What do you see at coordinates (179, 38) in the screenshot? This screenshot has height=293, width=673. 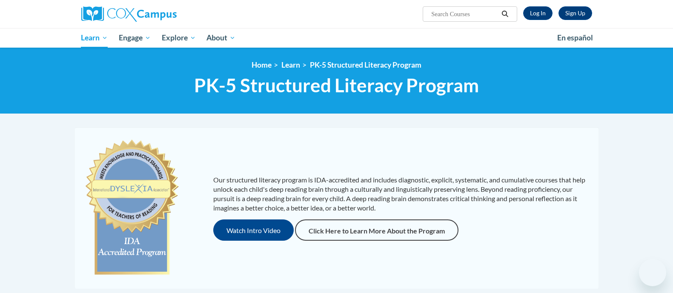 I see `a: Explore` at bounding box center [179, 38].